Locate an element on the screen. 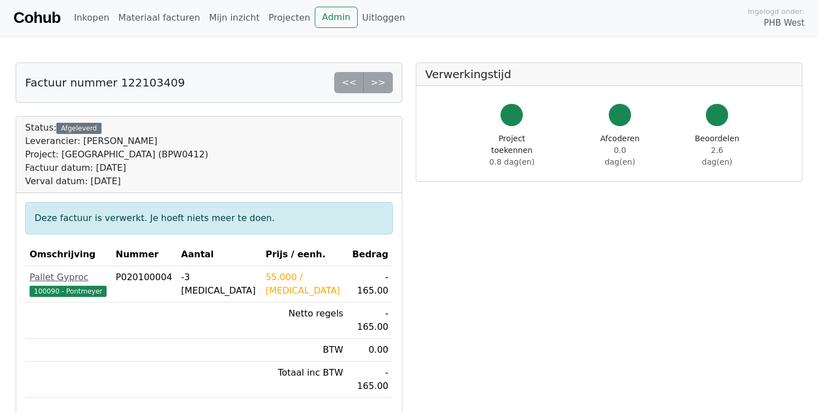  span: 0.8 dag(en) is located at coordinates (512, 162).